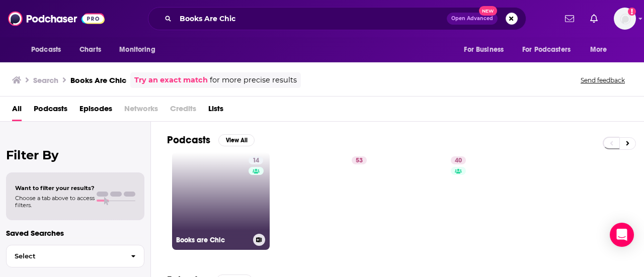 The width and height of the screenshot is (644, 277). What do you see at coordinates (255, 161) in the screenshot?
I see `span: 14` at bounding box center [255, 161].